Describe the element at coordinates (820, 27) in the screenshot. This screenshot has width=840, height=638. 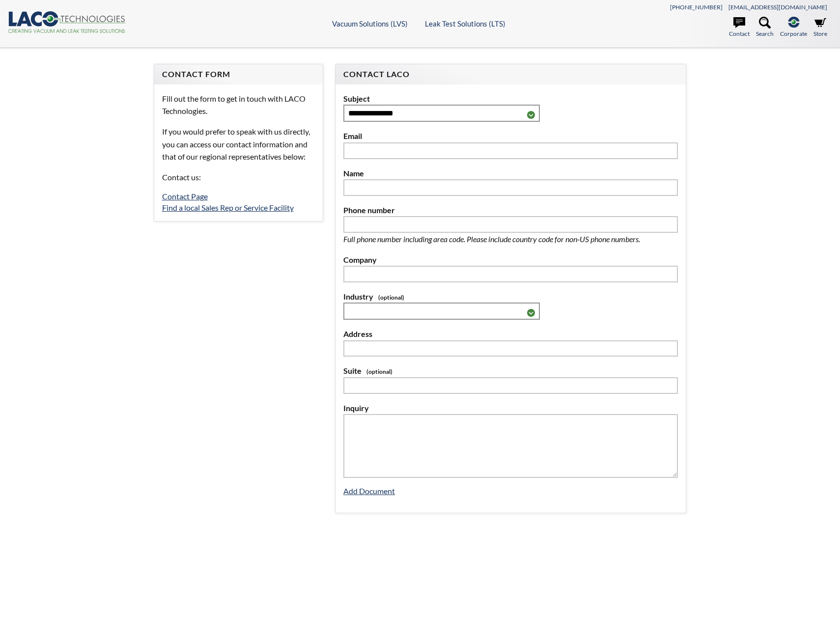
I see `a: Store` at that location.